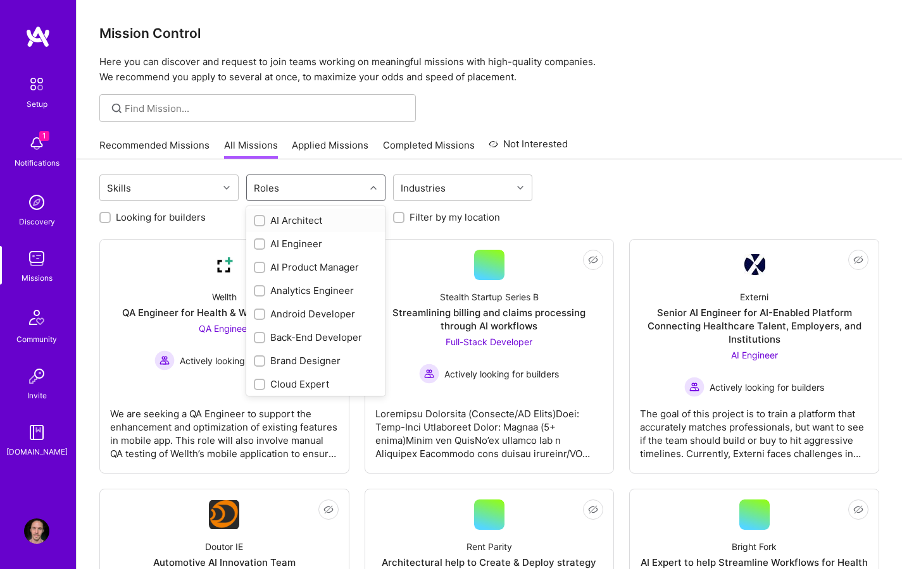 The height and width of the screenshot is (569, 902). Describe the element at coordinates (754, 297) in the screenshot. I see `div: Externi` at that location.